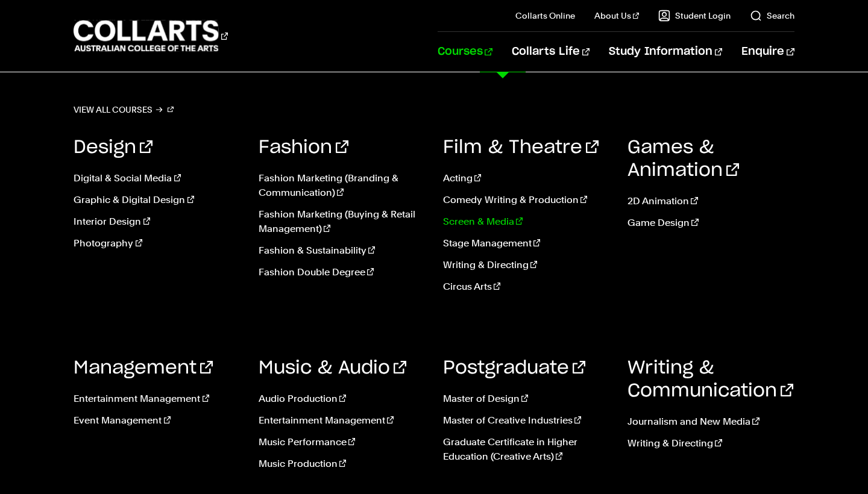 The width and height of the screenshot is (868, 494). I want to click on a: Interior Design, so click(157, 222).